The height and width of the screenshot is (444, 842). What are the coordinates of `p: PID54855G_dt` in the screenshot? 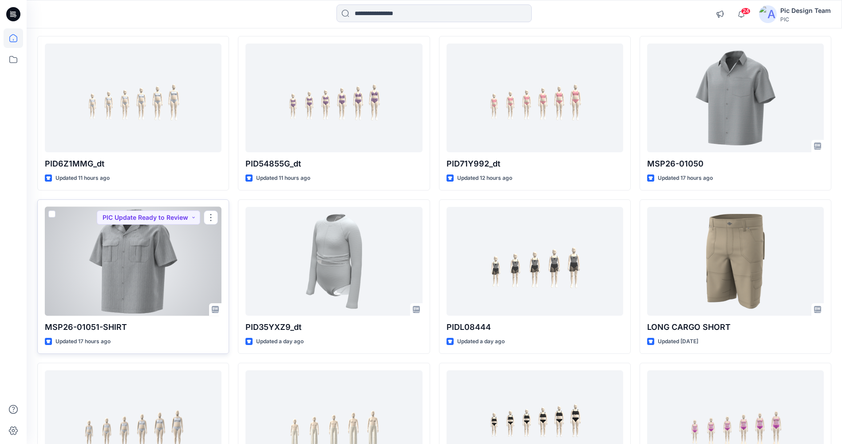 It's located at (334, 164).